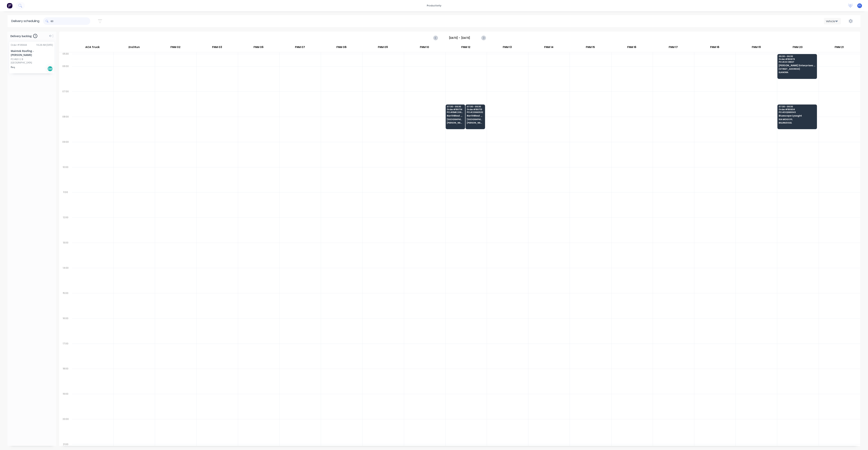 The width and height of the screenshot is (868, 450). Describe the element at coordinates (860, 5) in the screenshot. I see `span: F1` at that location.